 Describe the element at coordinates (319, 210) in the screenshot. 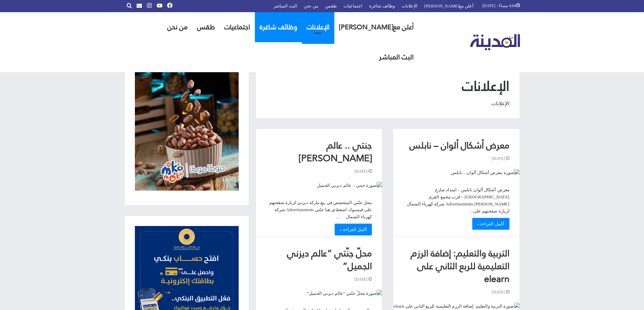

I see `p: محل جنّتي المتخصص في بيع ماركة ديزني لزيارة صفحتهم على فيسبوك اضغط/ي هنا جنّتي Advertisements شرك...` at that location.